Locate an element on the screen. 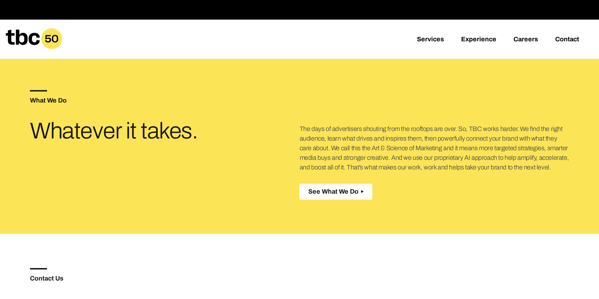  a: Experience is located at coordinates (479, 40).